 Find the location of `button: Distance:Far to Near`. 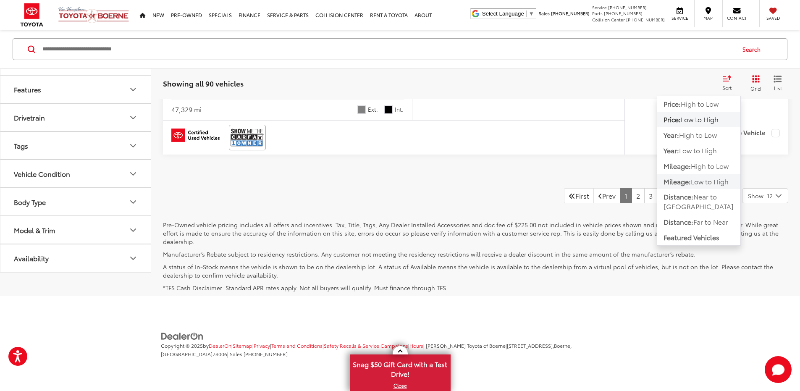

button: Distance:Far to Near is located at coordinates (698, 222).